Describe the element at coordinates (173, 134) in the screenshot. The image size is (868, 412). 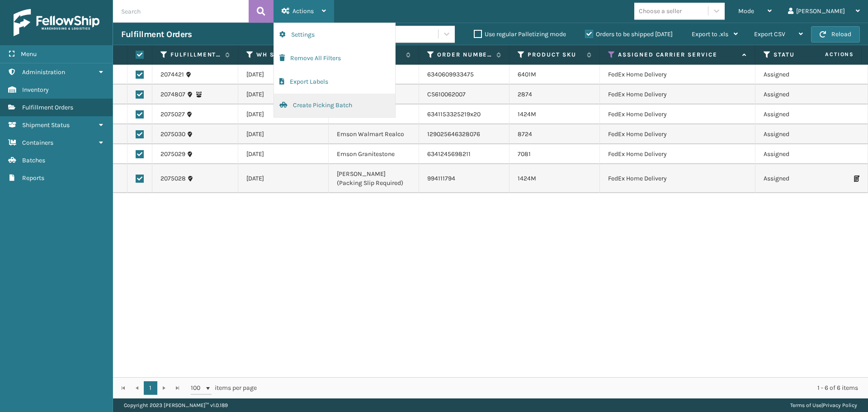
I see `a: 2075030` at that location.